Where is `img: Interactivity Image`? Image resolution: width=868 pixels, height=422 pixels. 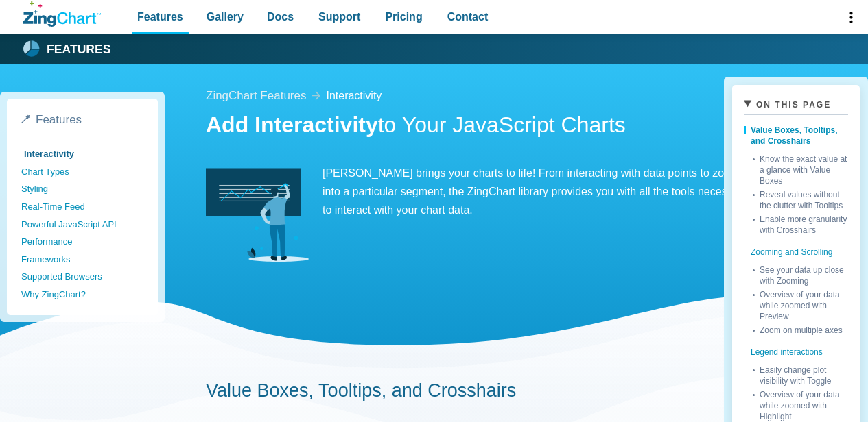 img: Interactivity Image is located at coordinates (257, 216).